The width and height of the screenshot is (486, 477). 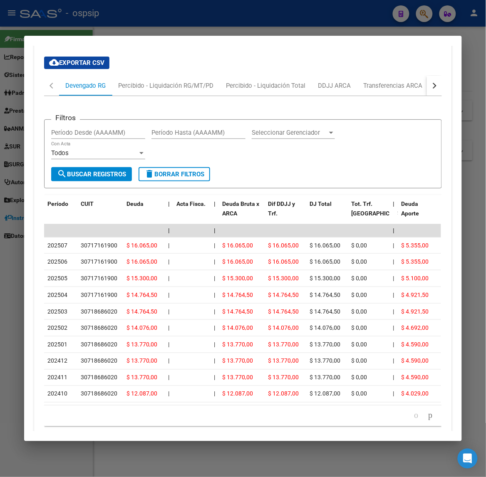 What do you see at coordinates (57, 344) in the screenshot?
I see `span: 202501` at bounding box center [57, 344].